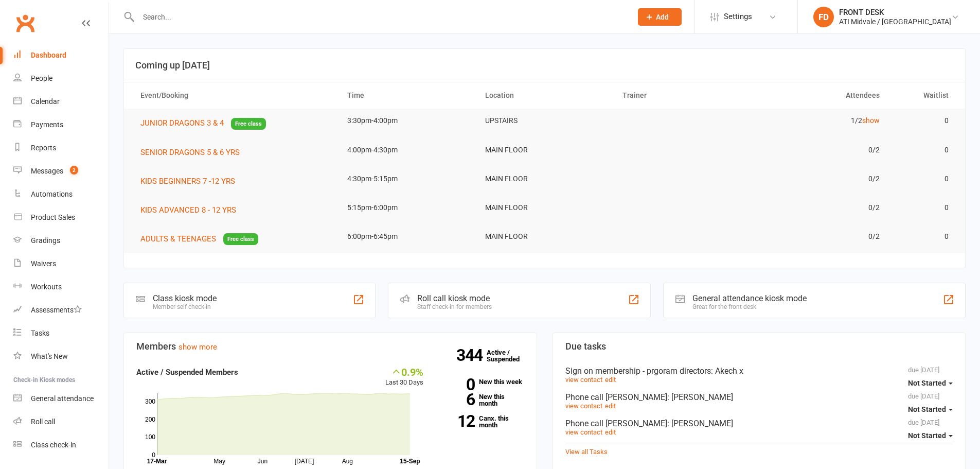  What do you see at coordinates (545, 121) in the screenshot?
I see `td: UPSTAIRS` at bounding box center [545, 121].